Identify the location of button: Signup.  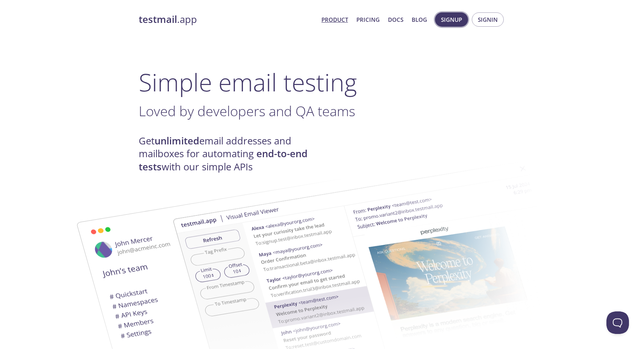
(451, 19).